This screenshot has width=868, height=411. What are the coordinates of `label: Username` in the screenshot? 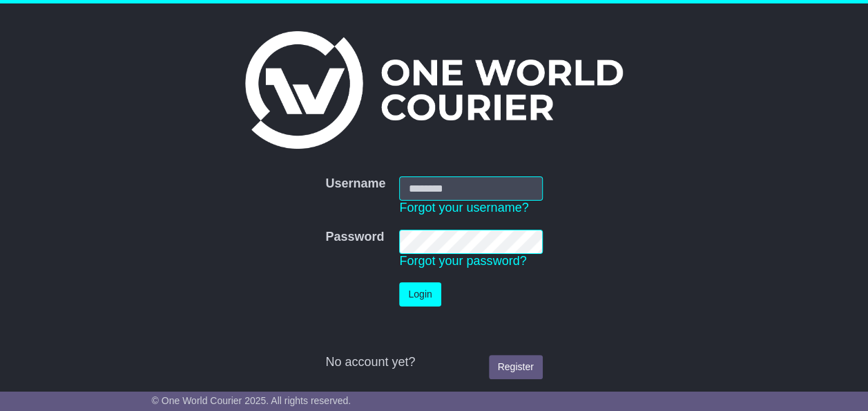 It's located at (355, 184).